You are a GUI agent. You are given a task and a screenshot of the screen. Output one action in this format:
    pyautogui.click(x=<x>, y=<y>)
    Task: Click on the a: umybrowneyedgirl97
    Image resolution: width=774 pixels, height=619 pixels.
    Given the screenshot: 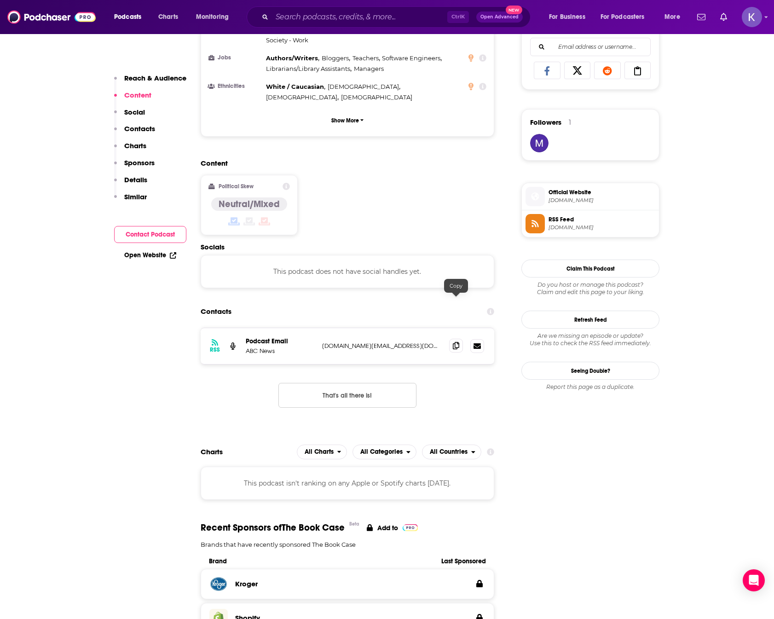 What is the action you would take?
    pyautogui.click(x=539, y=143)
    